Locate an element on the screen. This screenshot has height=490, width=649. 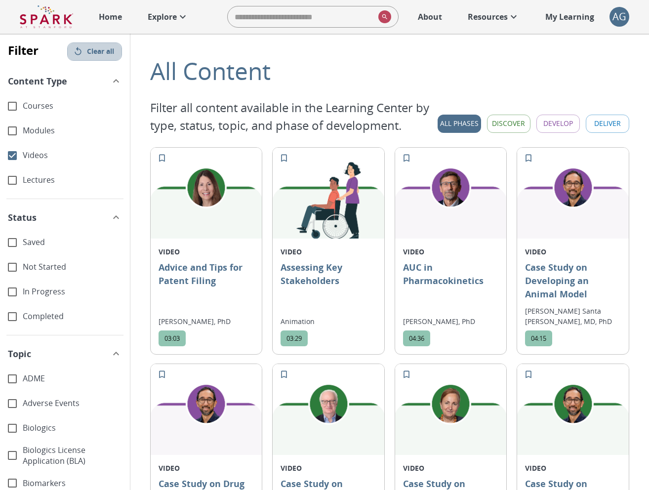
span: Content Type is located at coordinates (38, 81).